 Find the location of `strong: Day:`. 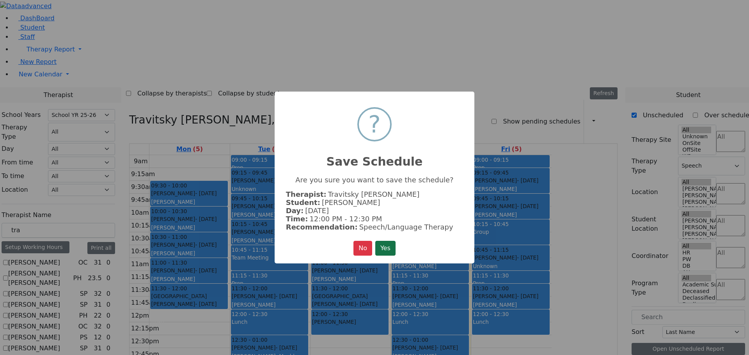

strong: Day: is located at coordinates (294, 211).